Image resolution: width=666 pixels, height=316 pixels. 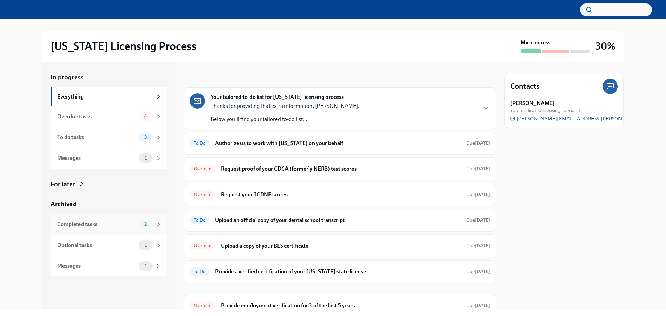 I want to click on a: Optional tasks1, so click(x=109, y=245).